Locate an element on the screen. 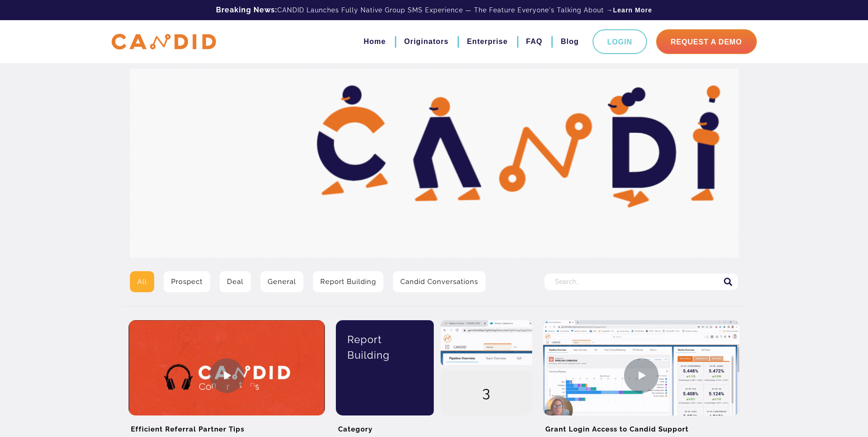 Image resolution: width=868 pixels, height=437 pixels. a: Learn More is located at coordinates (632, 10).